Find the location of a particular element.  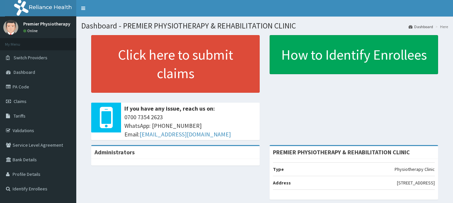

a: How to Identify Enrollees is located at coordinates (354, 55).